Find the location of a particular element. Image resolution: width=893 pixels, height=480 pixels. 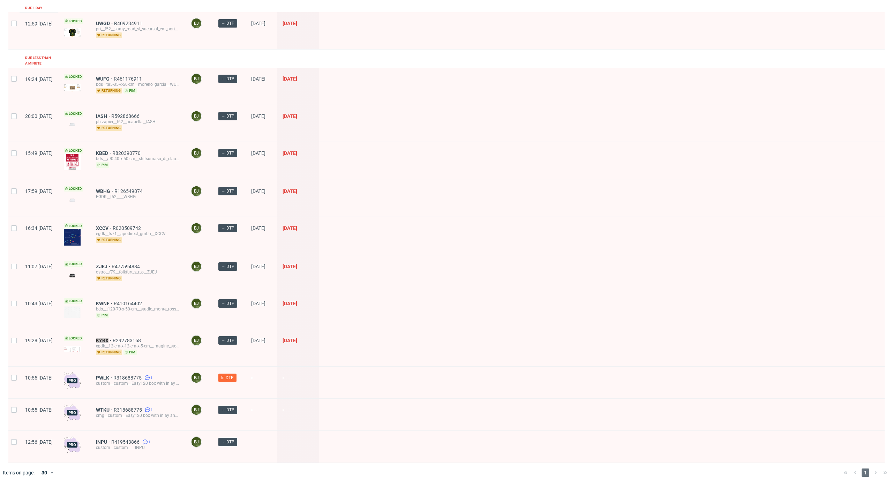

a: R126549874 is located at coordinates (129, 191).